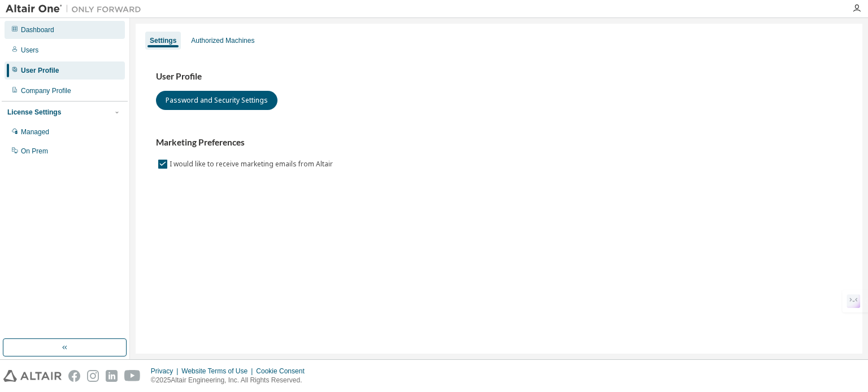  What do you see at coordinates (499, 77) in the screenshot?
I see `h3: User Profile` at bounding box center [499, 77].